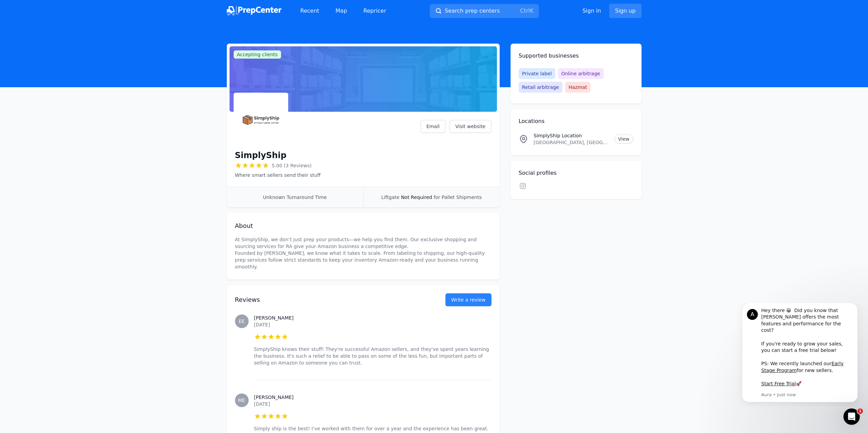 This screenshot has height=433, width=868. What do you see at coordinates (76, 92) in the screenshot?
I see `p: Message from Aura, sent Just now` at bounding box center [76, 92].